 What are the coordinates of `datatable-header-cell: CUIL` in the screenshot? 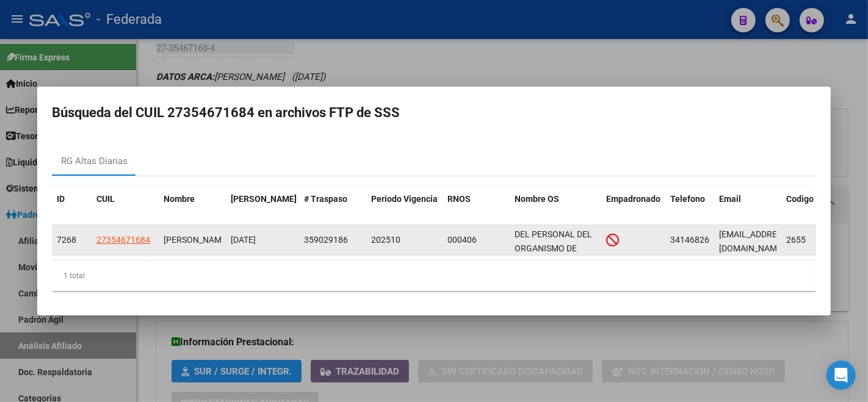 It's located at (125, 206).